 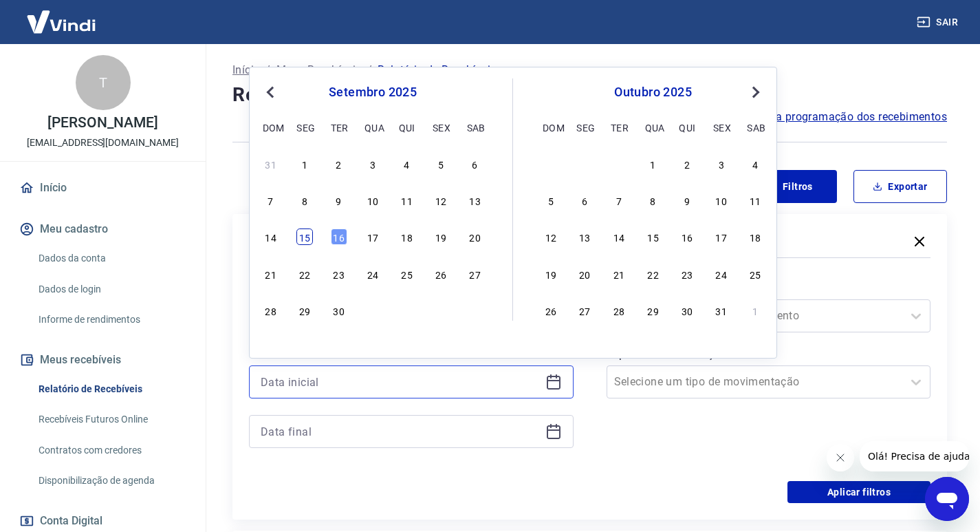 What do you see at coordinates (589, 95) in the screenshot?
I see `h4: Relatório de Recebíveis` at bounding box center [589, 95].